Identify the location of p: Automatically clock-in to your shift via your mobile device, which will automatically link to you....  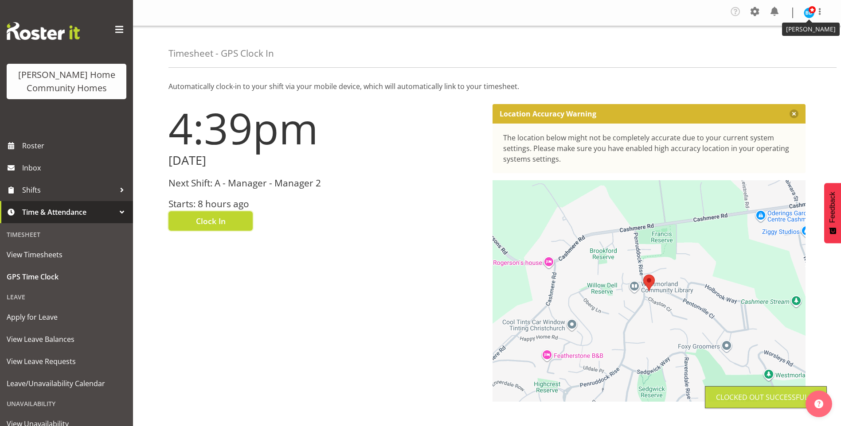
(487, 86).